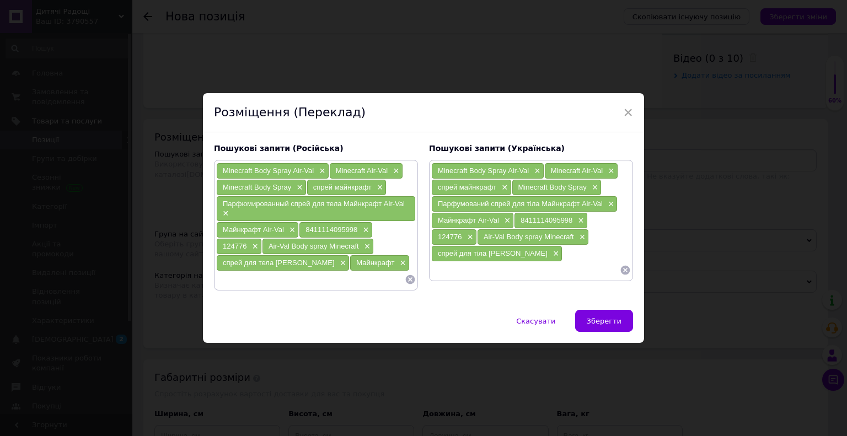 Image resolution: width=847 pixels, height=436 pixels. What do you see at coordinates (604, 321) in the screenshot?
I see `button: Зберегти` at bounding box center [604, 321].